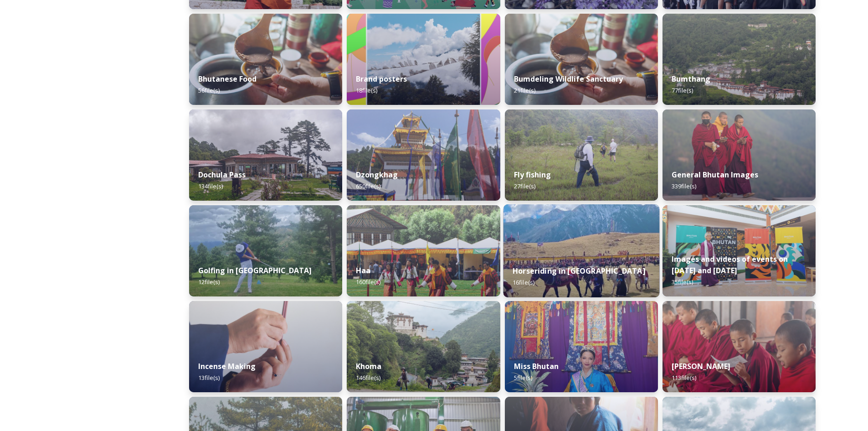  Describe the element at coordinates (715, 175) in the screenshot. I see `strong: General Bhutan Images` at that location.